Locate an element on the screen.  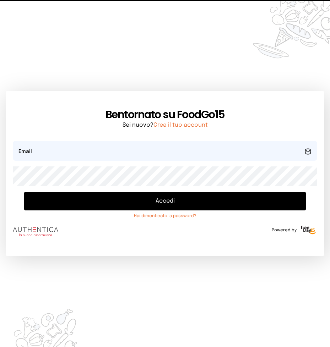
a: Crea il tuo account is located at coordinates (180, 125).